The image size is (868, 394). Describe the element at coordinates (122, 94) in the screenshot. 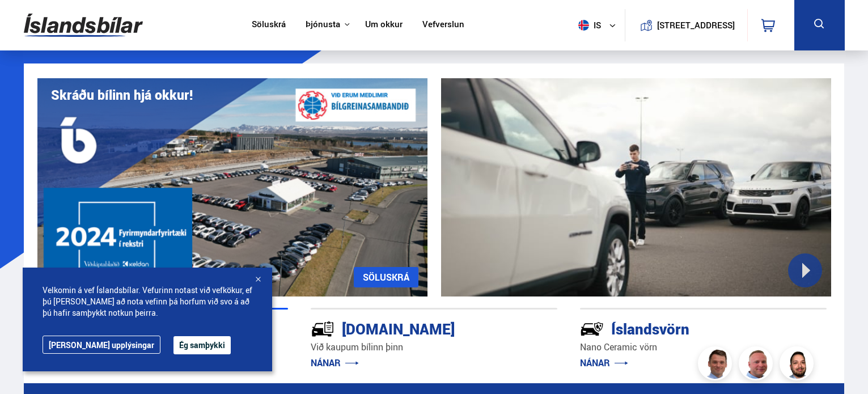

I see `h1: Skráðu bílinn hjá okkur!` at that location.